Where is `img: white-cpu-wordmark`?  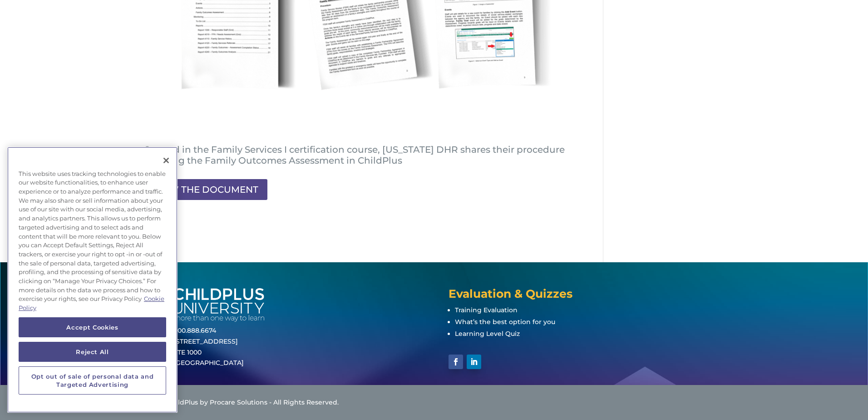
img: white-cpu-wordmark is located at coordinates (219, 305).